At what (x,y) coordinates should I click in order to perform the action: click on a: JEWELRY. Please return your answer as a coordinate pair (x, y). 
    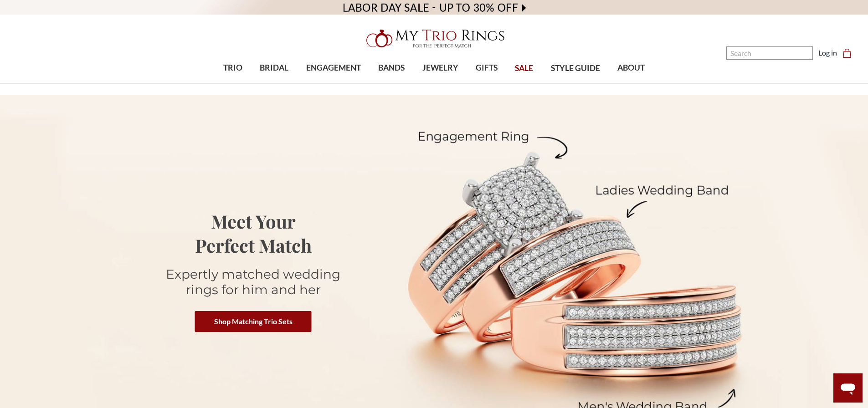
    Looking at the image, I should click on (440, 68).